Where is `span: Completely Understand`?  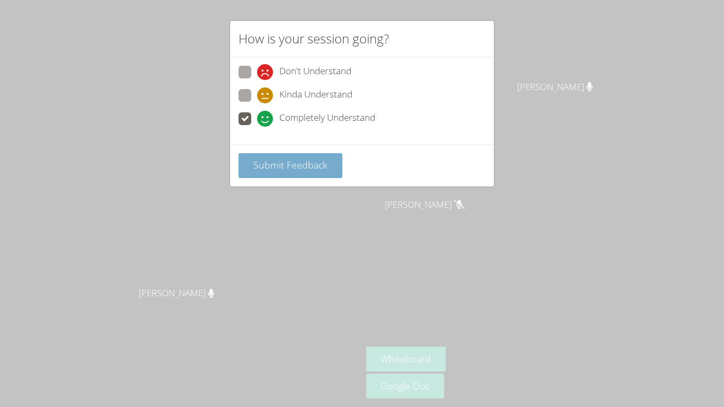
span: Completely Understand is located at coordinates (327, 119).